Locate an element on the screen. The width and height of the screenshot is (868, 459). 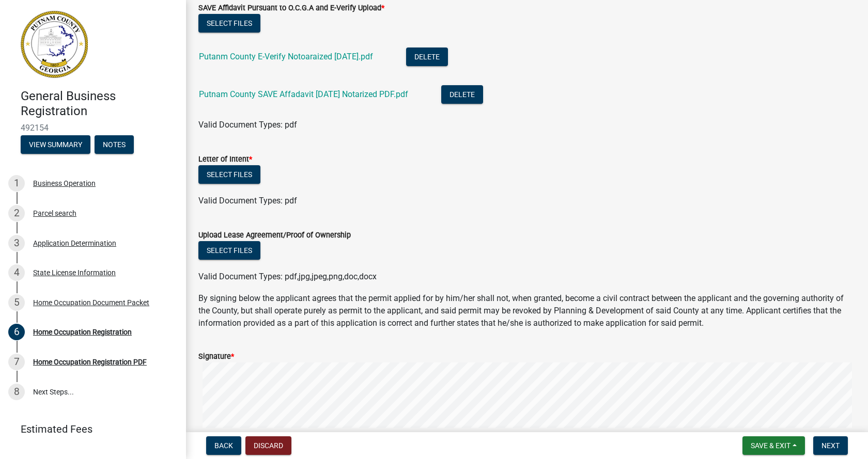
p: By signing below the applicant agrees that the permit applied for by him/her shall not, when gran... is located at coordinates (527, 311).